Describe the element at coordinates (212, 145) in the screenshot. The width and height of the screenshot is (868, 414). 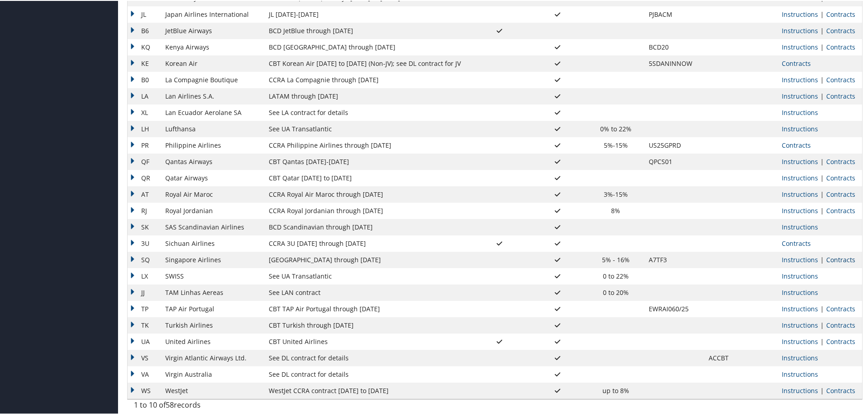
I see `td: Philippine Airlines` at that location.